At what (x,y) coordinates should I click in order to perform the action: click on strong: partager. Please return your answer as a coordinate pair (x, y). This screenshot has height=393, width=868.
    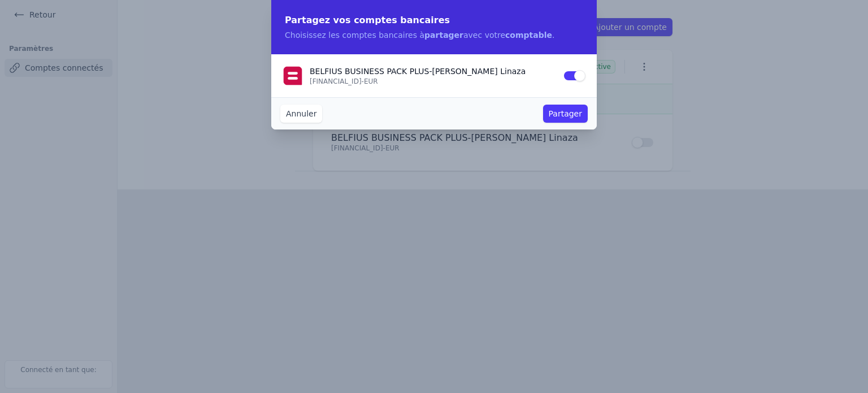
    Looking at the image, I should click on (443, 35).